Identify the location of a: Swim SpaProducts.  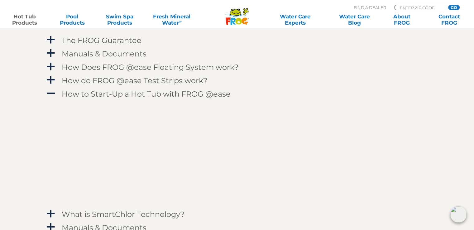
(120, 20).